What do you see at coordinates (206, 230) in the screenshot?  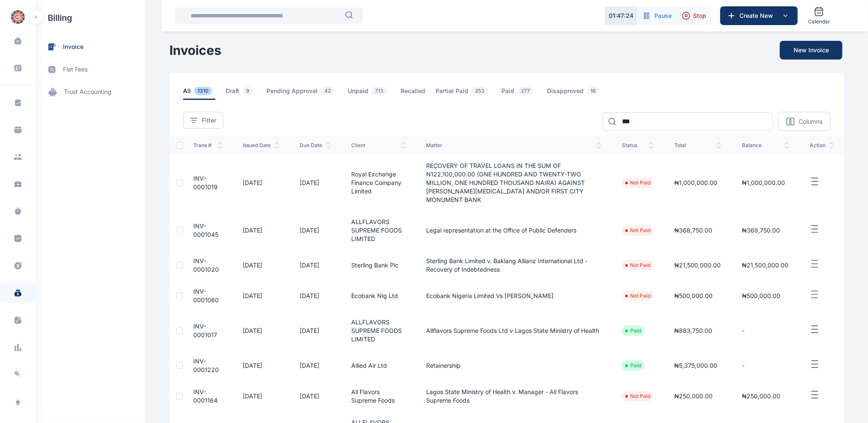 I see `span: INV-0001045` at bounding box center [206, 230].